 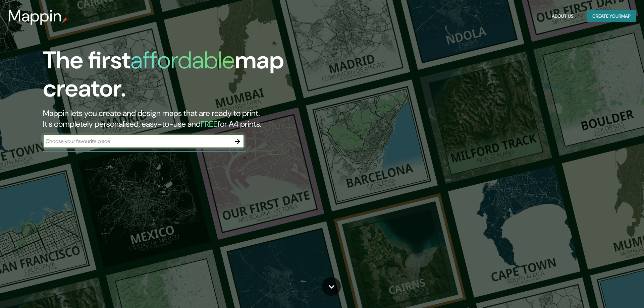 What do you see at coordinates (204, 119) in the screenshot?
I see `h2: Mappin lets you create and design maps that are ready to print. It's completely personalised, eas...` at bounding box center [204, 119].